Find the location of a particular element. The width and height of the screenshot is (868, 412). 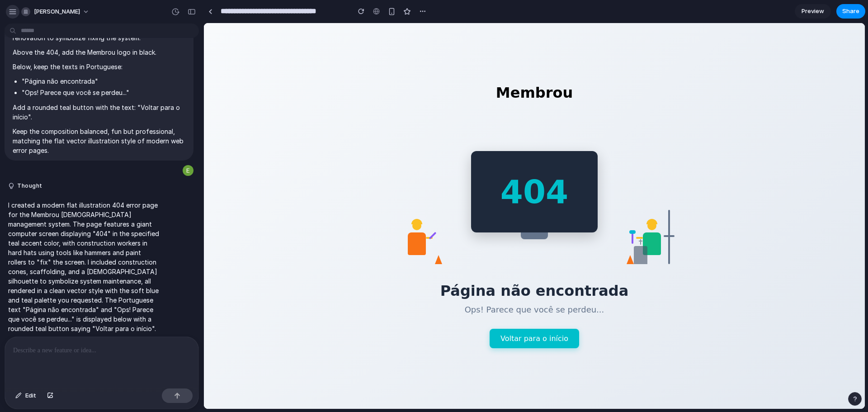

p: Ops! Parece que você se perdeu... is located at coordinates (331, 286).